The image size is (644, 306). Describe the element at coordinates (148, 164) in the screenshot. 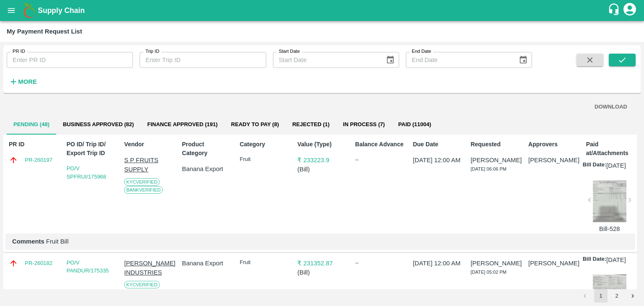

I see `p: S P FRUITS SUPPLY` at that location.